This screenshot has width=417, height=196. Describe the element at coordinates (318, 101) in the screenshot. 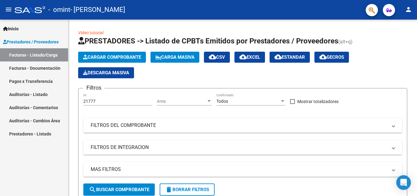

I see `span: Mostrar totalizadores` at that location.